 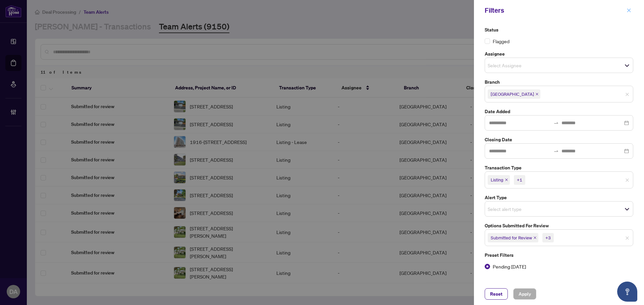 What do you see at coordinates (496, 294) in the screenshot?
I see `span: Reset` at bounding box center [496, 294].